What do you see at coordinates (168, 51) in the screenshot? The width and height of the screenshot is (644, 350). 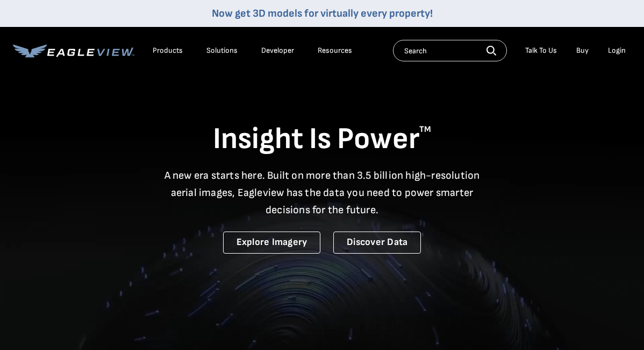 I see `div: Products` at bounding box center [168, 51].